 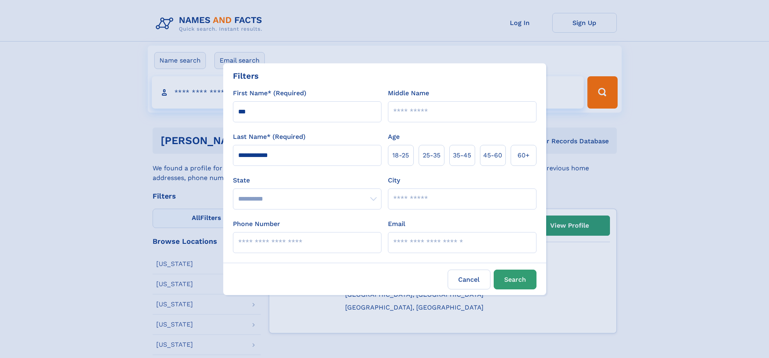 What do you see at coordinates (307, 180) in the screenshot?
I see `label: State` at bounding box center [307, 180].